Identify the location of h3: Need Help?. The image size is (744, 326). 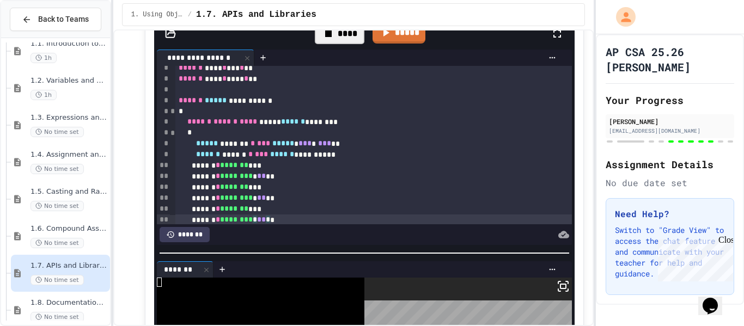
(670, 214).